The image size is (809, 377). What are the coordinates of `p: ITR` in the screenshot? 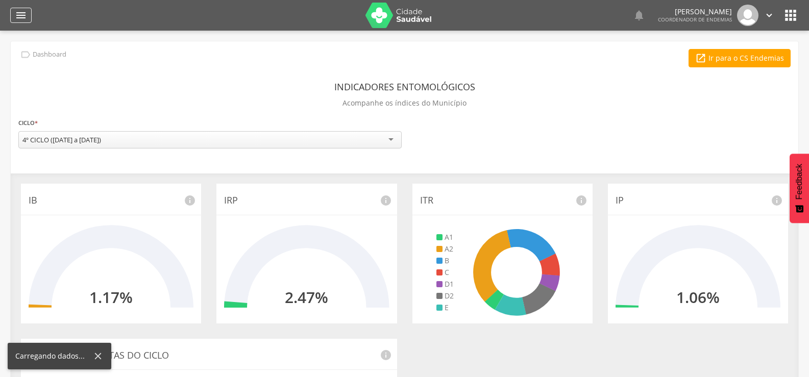 It's located at (503, 201).